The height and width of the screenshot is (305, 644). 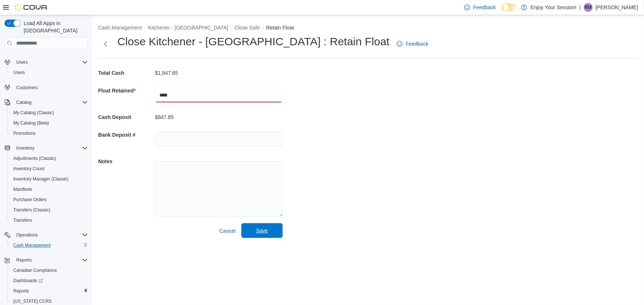 I want to click on a: Customers, so click(x=27, y=88).